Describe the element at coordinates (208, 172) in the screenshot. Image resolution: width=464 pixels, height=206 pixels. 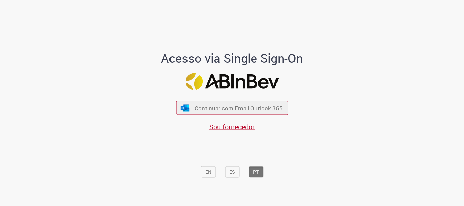
I see `button: EN` at that location.